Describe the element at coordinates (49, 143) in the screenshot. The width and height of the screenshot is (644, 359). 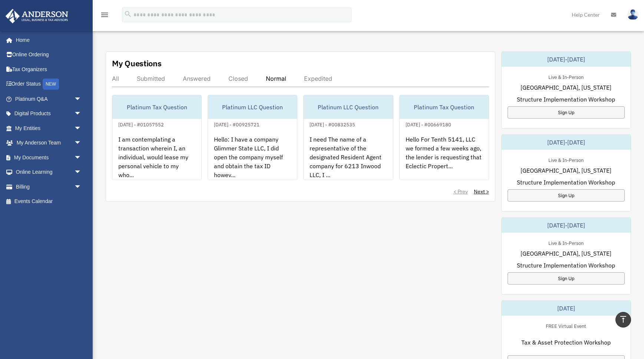
I see `a: My Anderson Teamarrow_drop_down` at that location.